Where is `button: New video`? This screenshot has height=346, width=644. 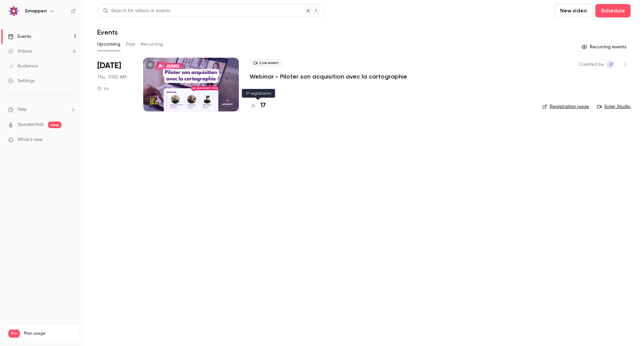 button: New video is located at coordinates (573, 11).